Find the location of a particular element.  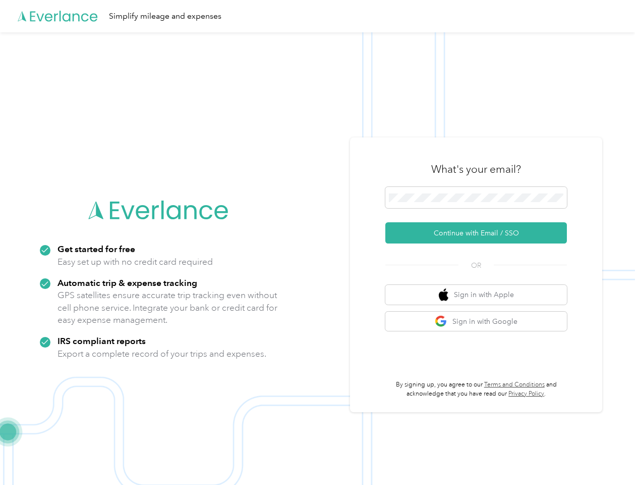

p: Easy set up with no credit card required is located at coordinates (135, 261).